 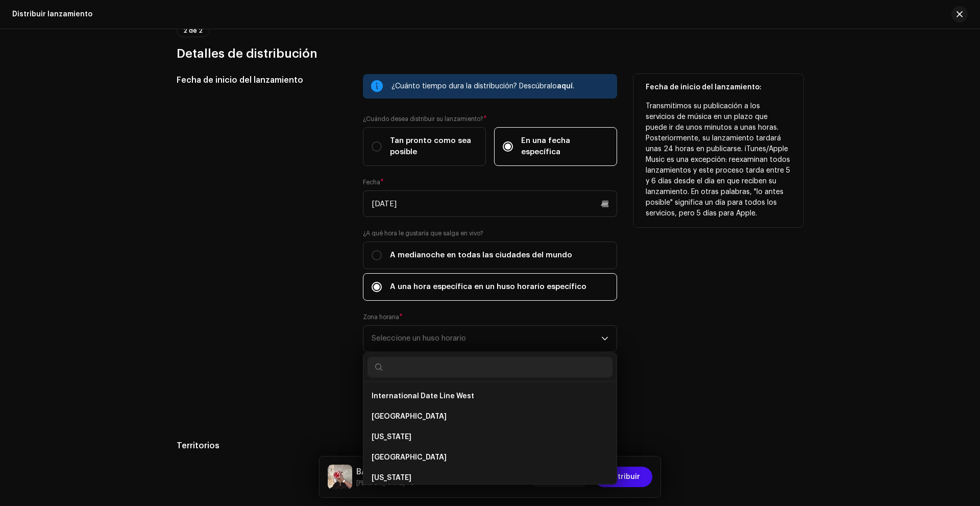 I want to click on input: Seleccione una fecha, so click(x=490, y=204).